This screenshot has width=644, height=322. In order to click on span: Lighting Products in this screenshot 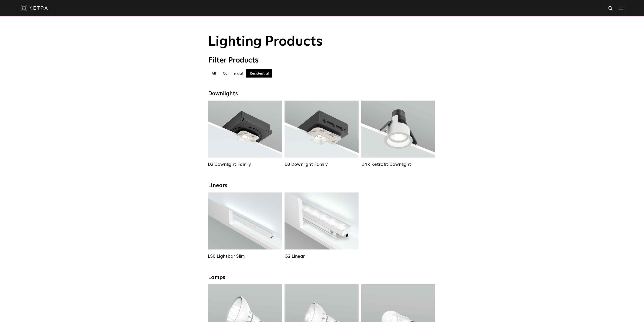, I will do `click(265, 42)`.